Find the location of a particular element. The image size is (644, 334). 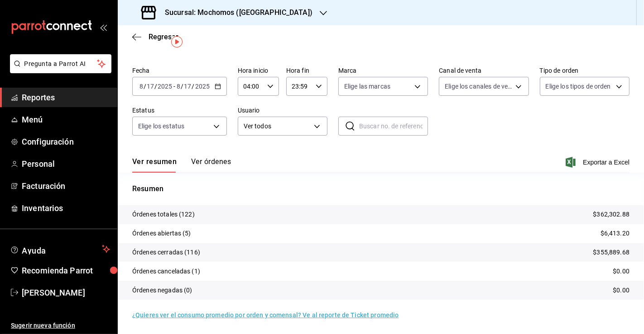

button: Regresar is located at coordinates (155, 36).